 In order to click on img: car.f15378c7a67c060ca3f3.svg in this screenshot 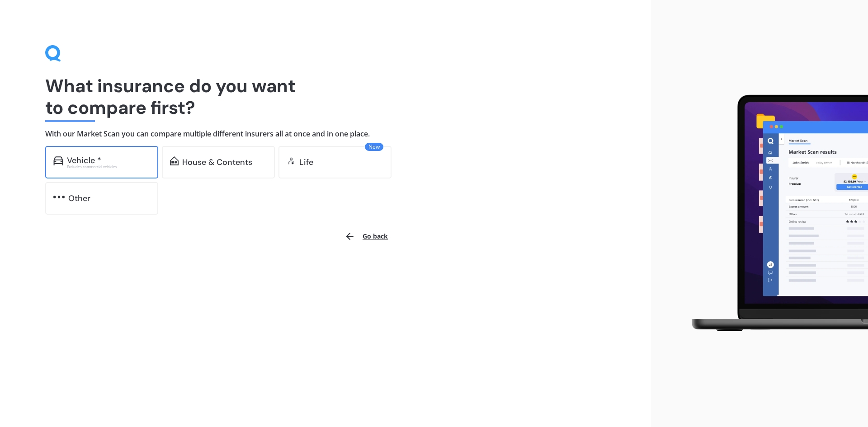, I will do `click(58, 161)`.